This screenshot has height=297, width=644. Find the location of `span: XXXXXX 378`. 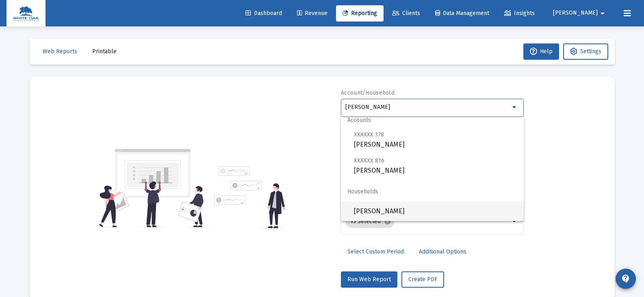

span: XXXXXX 378 is located at coordinates (369, 134).